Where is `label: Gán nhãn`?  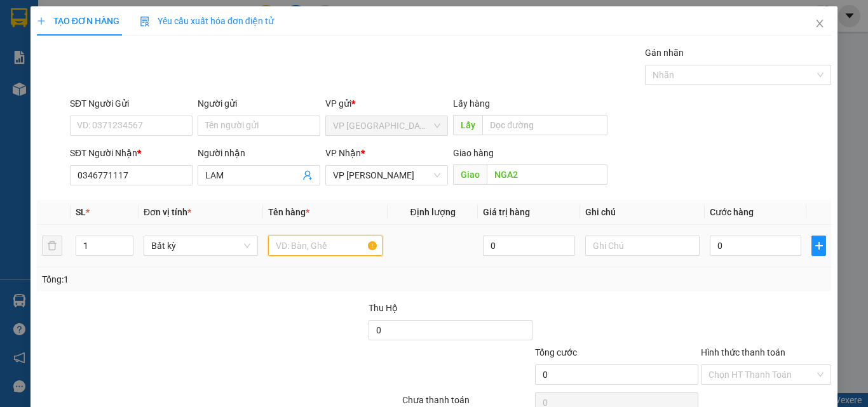 label: Gán nhãn is located at coordinates (664, 53).